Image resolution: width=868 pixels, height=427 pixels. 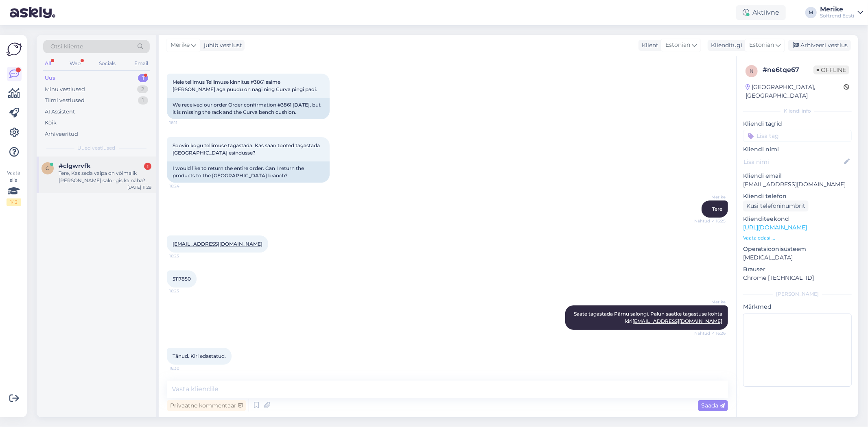 What do you see at coordinates (811, 12) in the screenshot?
I see `div: M` at bounding box center [811, 12].